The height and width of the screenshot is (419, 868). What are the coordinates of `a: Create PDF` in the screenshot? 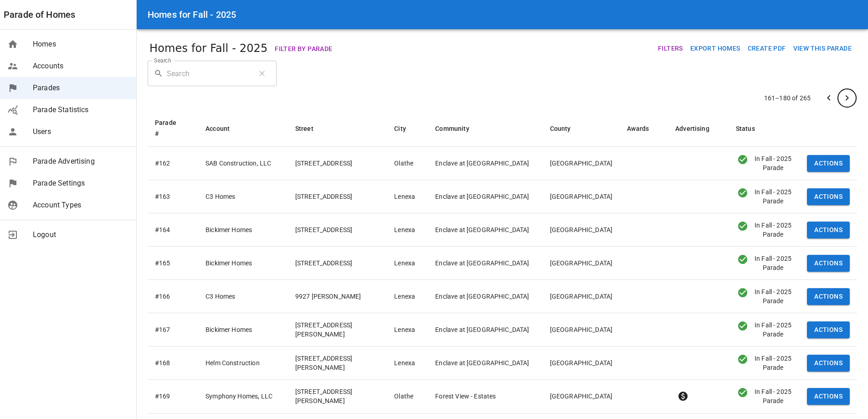 It's located at (767, 48).